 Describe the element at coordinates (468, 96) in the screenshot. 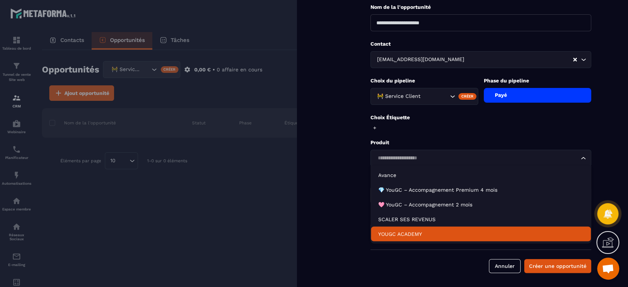

I see `div: Créer` at that location.